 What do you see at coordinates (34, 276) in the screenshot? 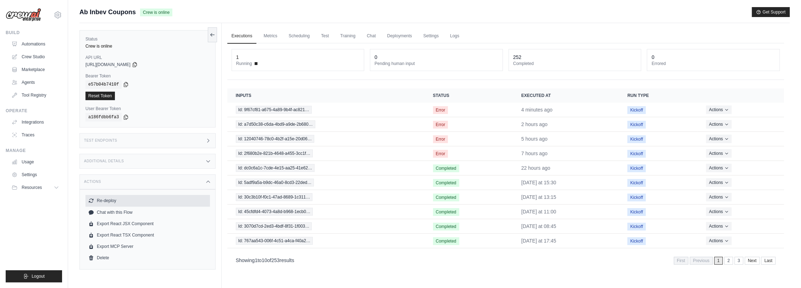
I see `button: Logout` at bounding box center [34, 276].